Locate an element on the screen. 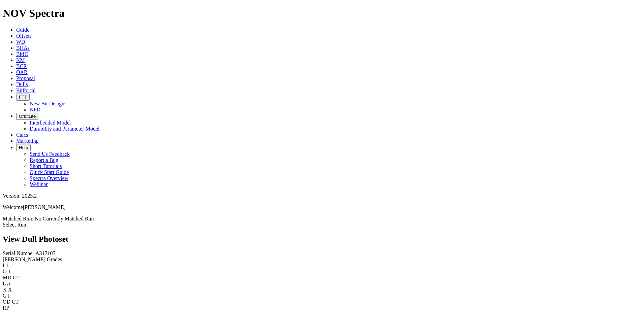 This screenshot has width=644, height=311. span: No Currently Matched Run is located at coordinates (64, 218).